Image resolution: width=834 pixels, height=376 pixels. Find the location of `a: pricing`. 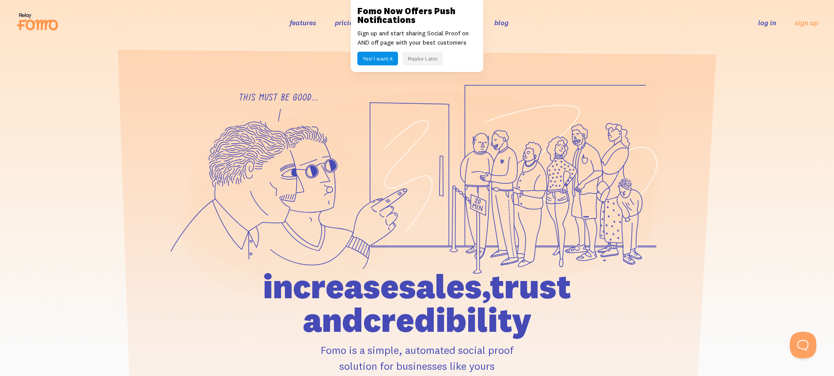

a: pricing is located at coordinates (346, 23).